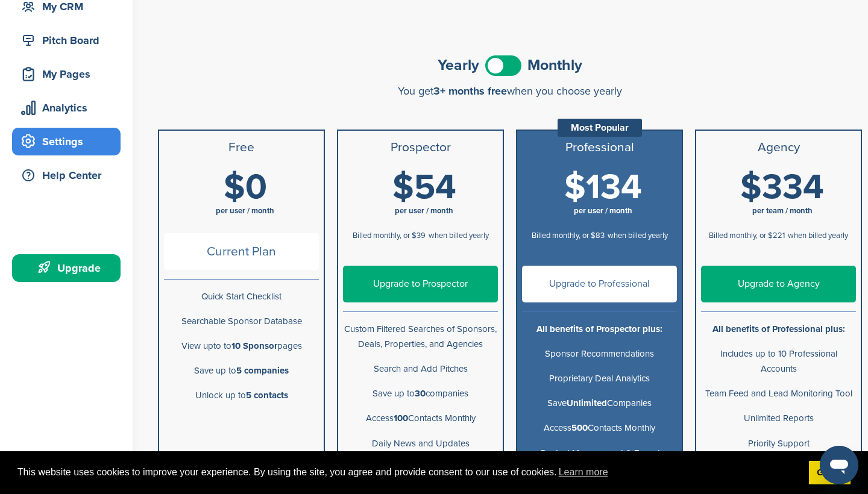 This screenshot has width=868, height=494. What do you see at coordinates (67, 108) in the screenshot?
I see `a: Analytics` at bounding box center [67, 108].